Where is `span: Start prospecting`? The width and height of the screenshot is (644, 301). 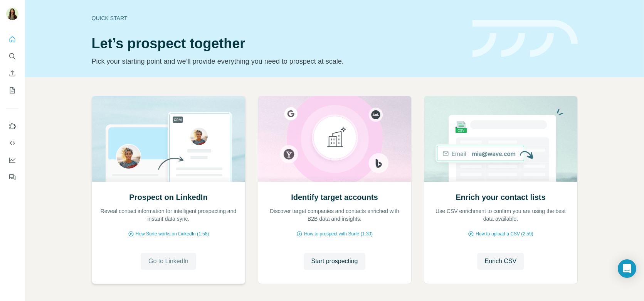
span: Start prospecting is located at coordinates (335, 261).